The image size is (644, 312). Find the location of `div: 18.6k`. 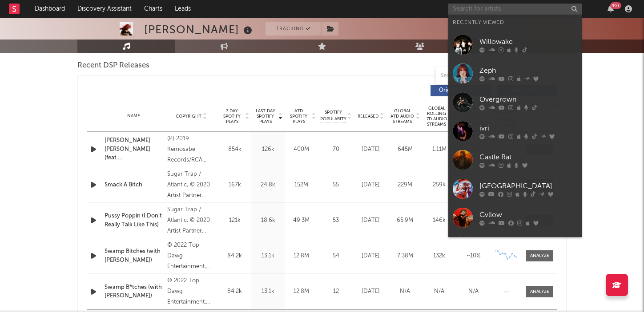

div: 18.6k is located at coordinates (268, 221).